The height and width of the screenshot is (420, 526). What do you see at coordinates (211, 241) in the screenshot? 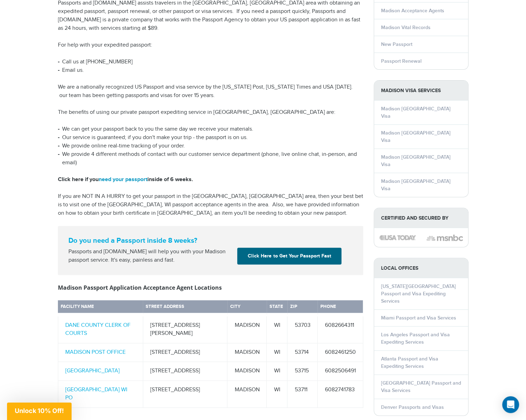
I see `strong: Do you need a Passport inside 8 weeks?` at bounding box center [211, 241].